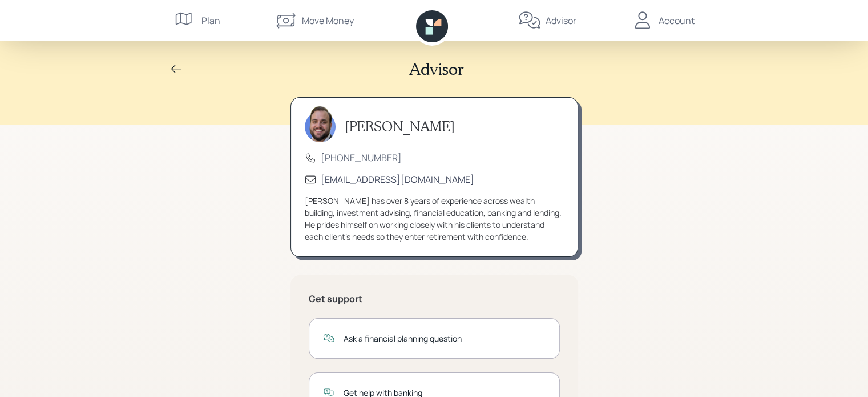 This screenshot has width=868, height=397. I want to click on div: Advisor, so click(561, 21).